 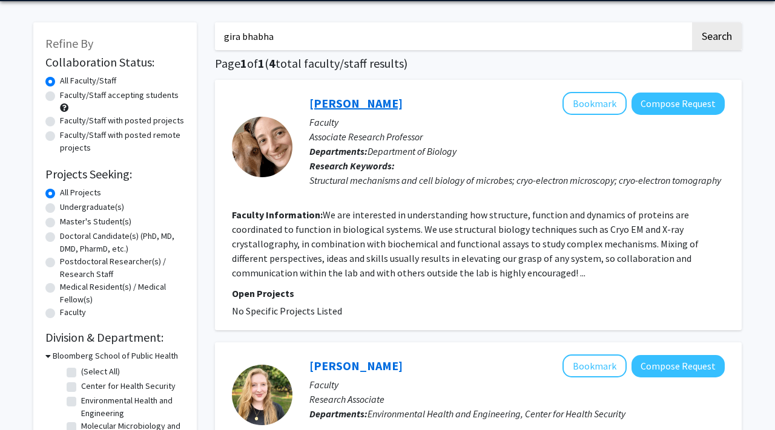 I want to click on span: Environmental Health and Engineering, Center for Health Security, so click(x=496, y=414).